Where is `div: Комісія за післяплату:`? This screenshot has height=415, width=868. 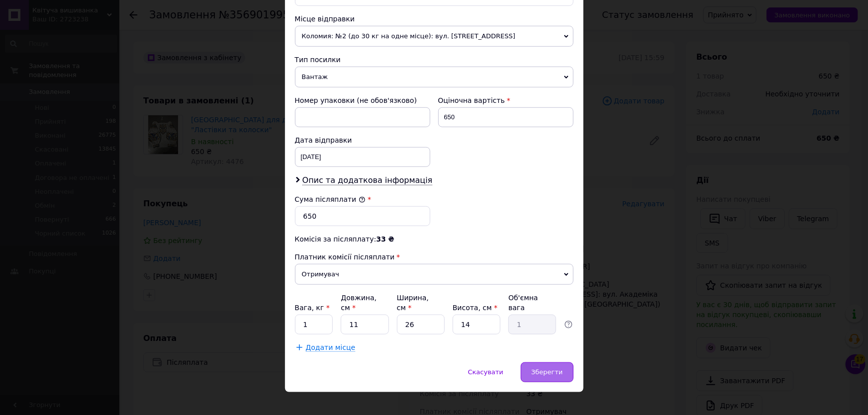
div: Комісія за післяплату: is located at coordinates (434, 239).